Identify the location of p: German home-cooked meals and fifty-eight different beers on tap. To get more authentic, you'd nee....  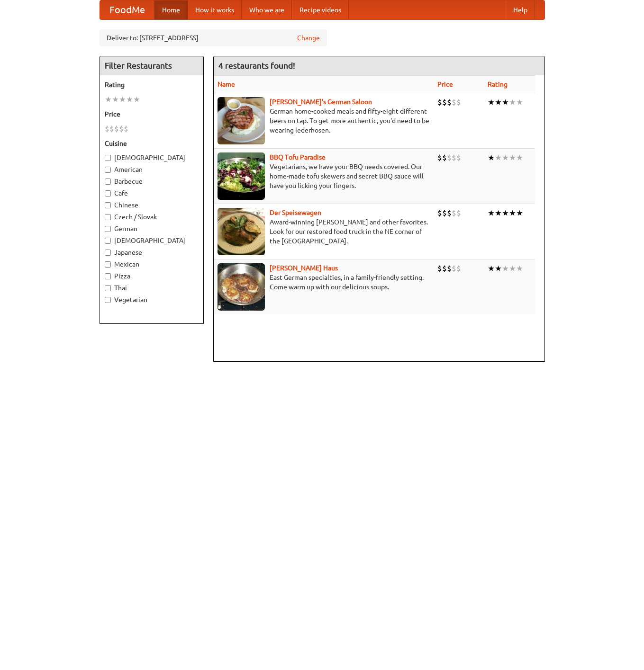
(324, 121).